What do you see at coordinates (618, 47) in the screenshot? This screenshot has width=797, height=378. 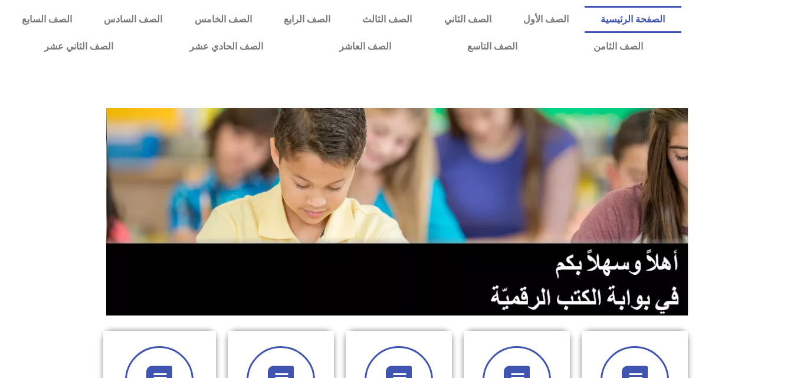 I see `a: الصف الثامن` at bounding box center [618, 47].